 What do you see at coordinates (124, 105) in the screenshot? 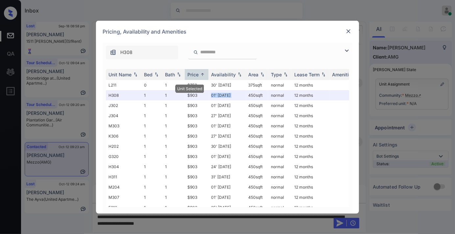
I see `td: J302` at bounding box center [124, 105].